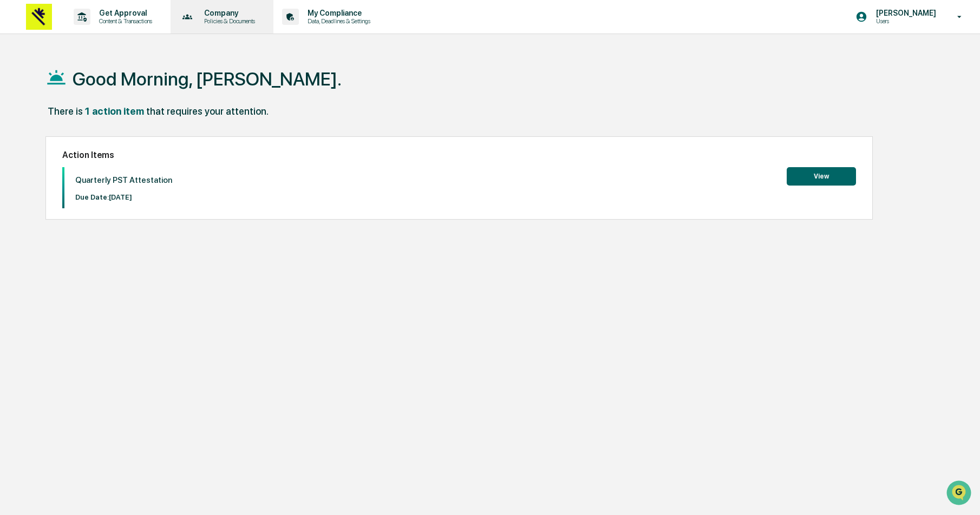 The width and height of the screenshot is (980, 515). I want to click on p: Data, Deadlines & Settings, so click(337, 21).